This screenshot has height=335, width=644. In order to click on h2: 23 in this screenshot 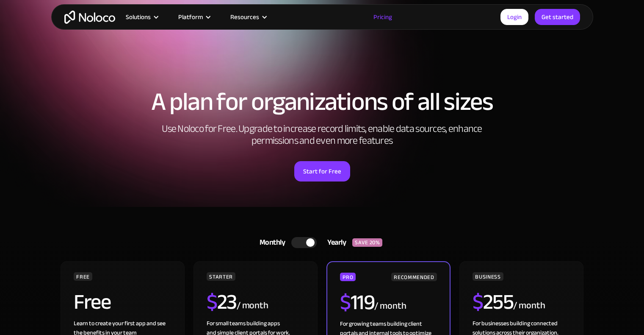, I will do `click(222, 302)`.